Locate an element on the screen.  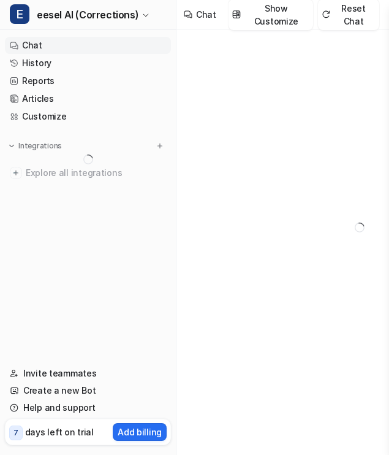
a: Customize is located at coordinates (88, 116).